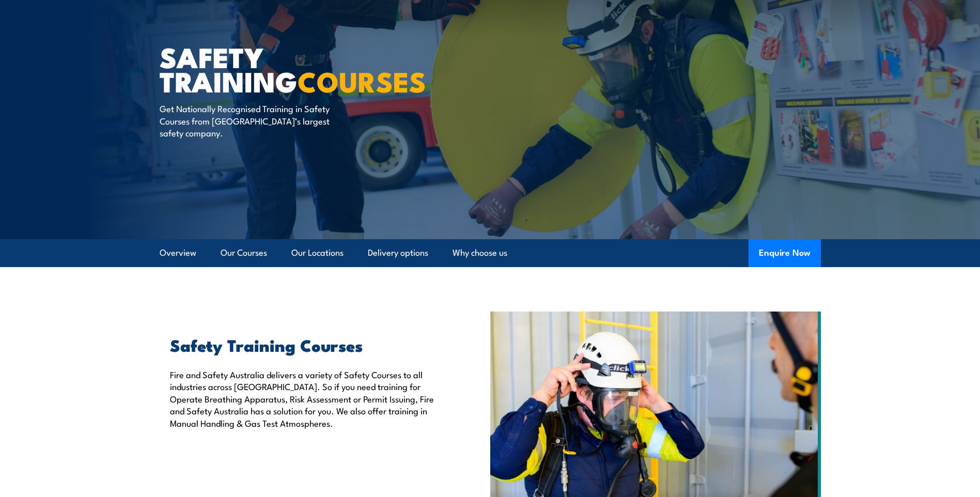 This screenshot has height=497, width=980. What do you see at coordinates (398, 252) in the screenshot?
I see `a: Delivery options` at bounding box center [398, 252].